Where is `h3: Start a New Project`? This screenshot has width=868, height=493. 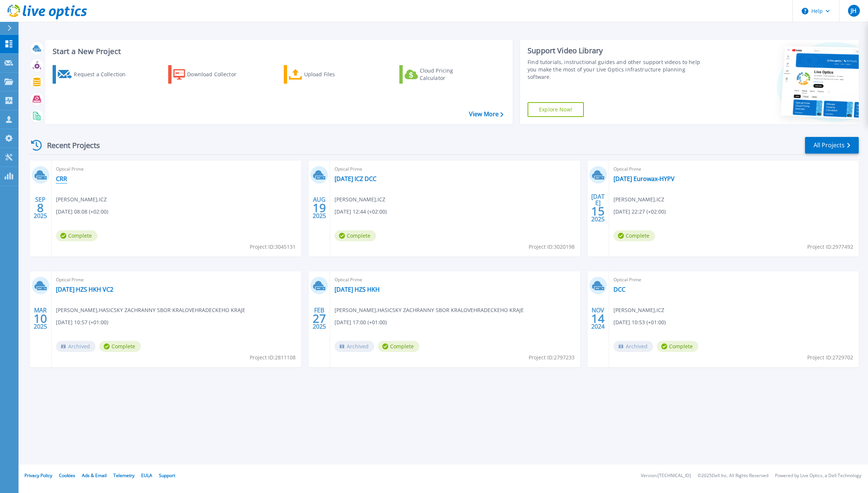
h3: Start a New Project is located at coordinates (277, 52).